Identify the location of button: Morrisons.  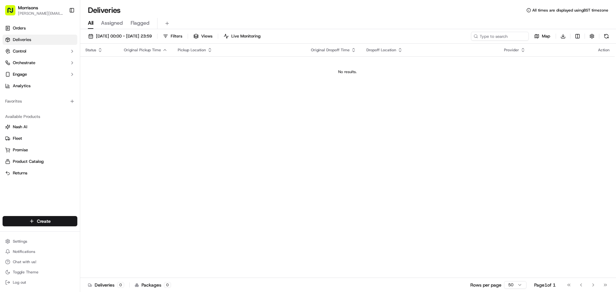
(28, 8).